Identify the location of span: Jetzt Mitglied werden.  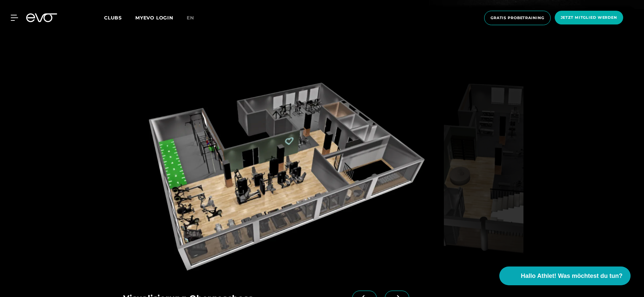
(589, 17).